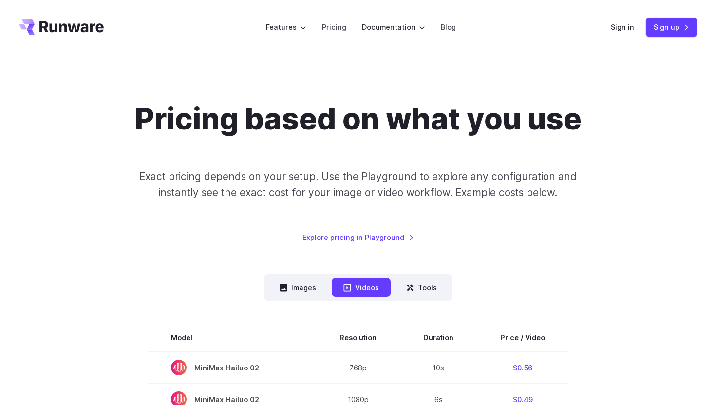 The height and width of the screenshot is (405, 716). What do you see at coordinates (421, 287) in the screenshot?
I see `button: Tools` at bounding box center [421, 287].